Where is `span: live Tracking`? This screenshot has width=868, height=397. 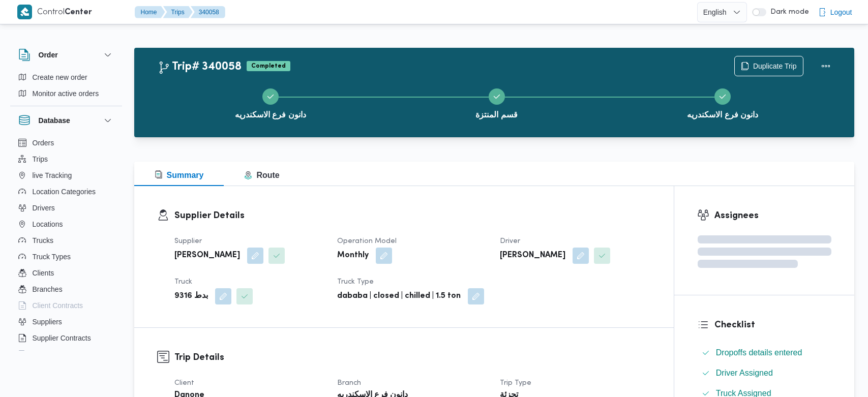
span: live Tracking is located at coordinates (53, 175).